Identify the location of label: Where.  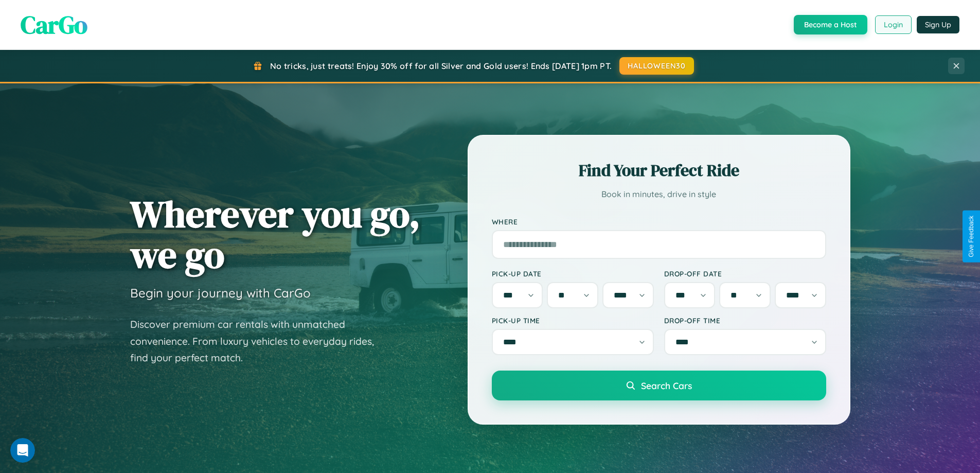
(659, 221).